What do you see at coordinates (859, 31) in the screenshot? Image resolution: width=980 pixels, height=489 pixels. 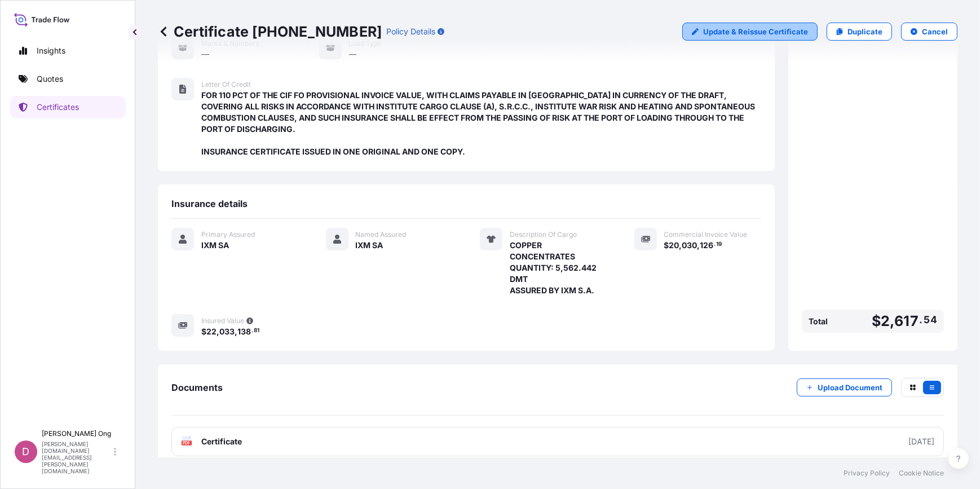 I see `a: Duplicate` at bounding box center [859, 31].